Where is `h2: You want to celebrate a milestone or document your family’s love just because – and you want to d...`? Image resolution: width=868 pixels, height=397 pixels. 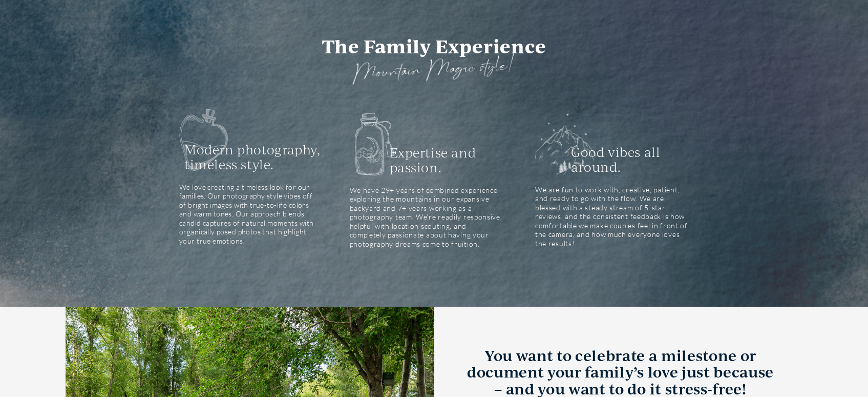
h2: You want to celebrate a milestone or document your family’s love just because – and you want to d... is located at coordinates (621, 371).